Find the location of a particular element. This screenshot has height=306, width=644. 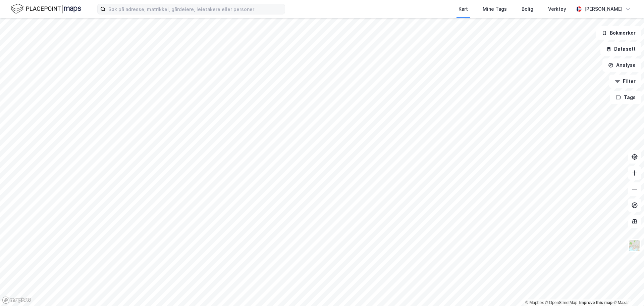

input: Søk på adresse, matrikkel, gårdeiere, leietakere eller personer is located at coordinates (195, 9).